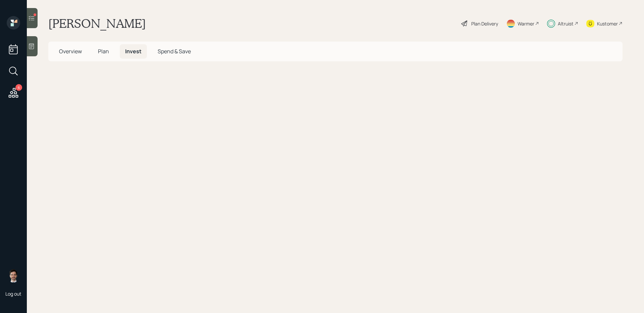 This screenshot has height=313, width=644. What do you see at coordinates (70, 51) in the screenshot?
I see `span: Overview` at bounding box center [70, 51].